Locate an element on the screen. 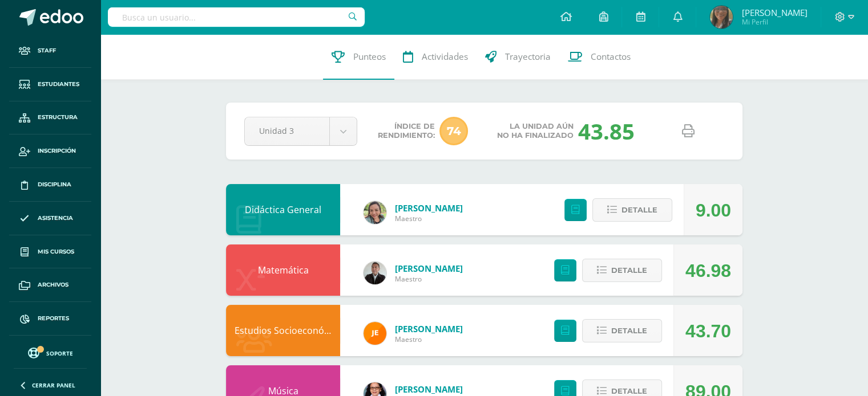  span: Reportes is located at coordinates (53, 319).